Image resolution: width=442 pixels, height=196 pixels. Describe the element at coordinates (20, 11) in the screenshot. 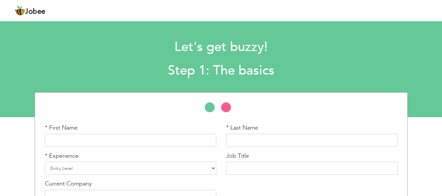

I see `img: jobee.io` at that location.